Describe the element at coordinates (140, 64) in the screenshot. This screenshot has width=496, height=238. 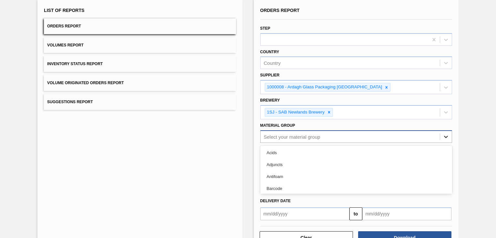
I see `button: Inventory Status Report` at that location.